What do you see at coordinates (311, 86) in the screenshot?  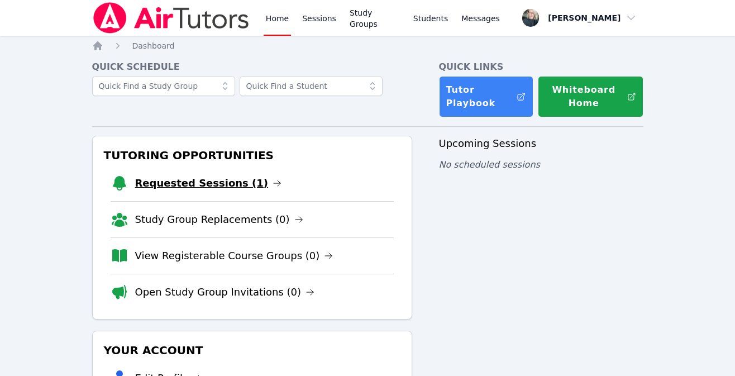 I see `input: Quick Find a Student` at bounding box center [311, 86].